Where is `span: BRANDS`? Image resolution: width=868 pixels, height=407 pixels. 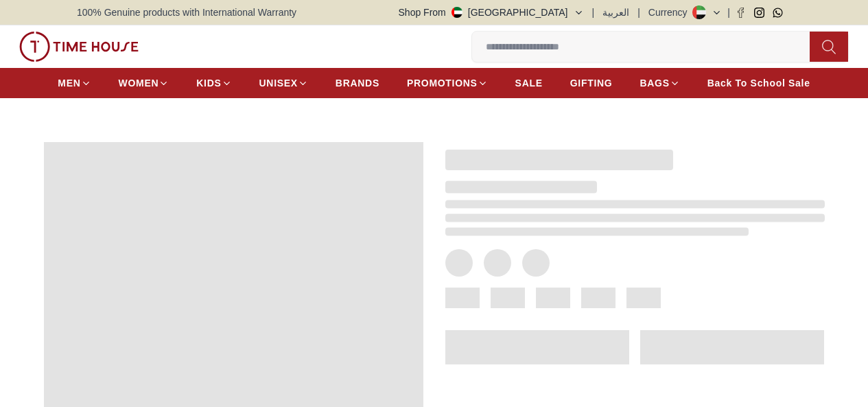
span: BRANDS is located at coordinates (358, 83).